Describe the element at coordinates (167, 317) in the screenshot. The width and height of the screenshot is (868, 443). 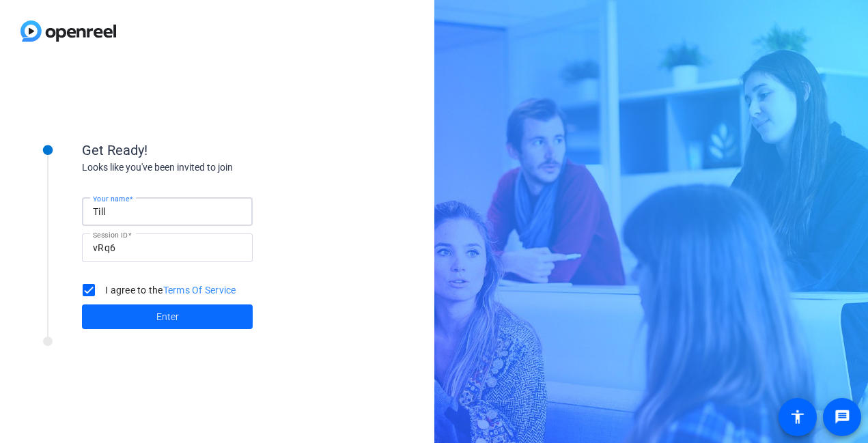
I see `span: Enter` at that location.